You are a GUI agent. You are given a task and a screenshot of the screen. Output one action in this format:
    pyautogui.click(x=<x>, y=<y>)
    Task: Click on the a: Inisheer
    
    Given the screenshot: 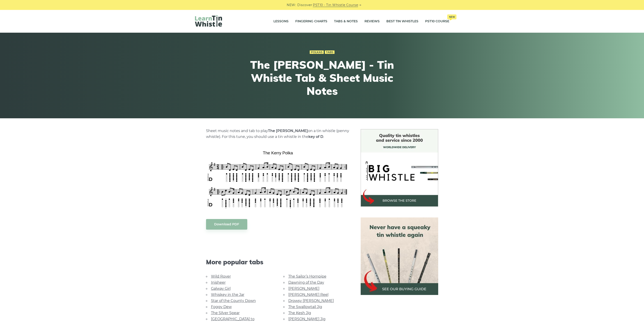 What is the action you would take?
    pyautogui.click(x=218, y=282)
    